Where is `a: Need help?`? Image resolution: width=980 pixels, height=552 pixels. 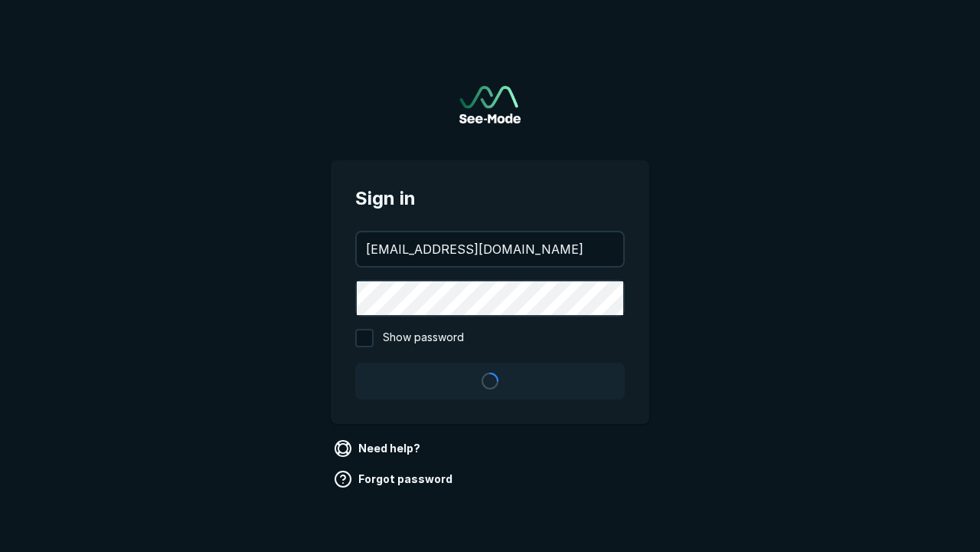 a: Need help? is located at coordinates (379, 449).